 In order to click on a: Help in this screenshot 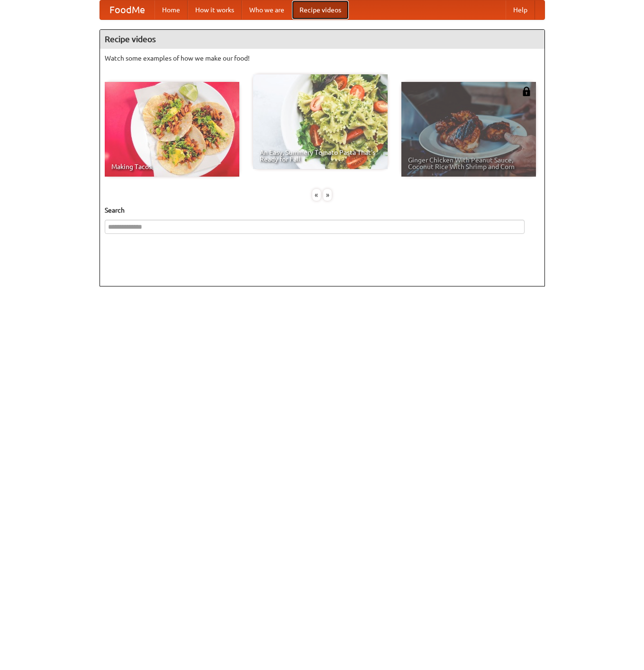, I will do `click(520, 10)`.